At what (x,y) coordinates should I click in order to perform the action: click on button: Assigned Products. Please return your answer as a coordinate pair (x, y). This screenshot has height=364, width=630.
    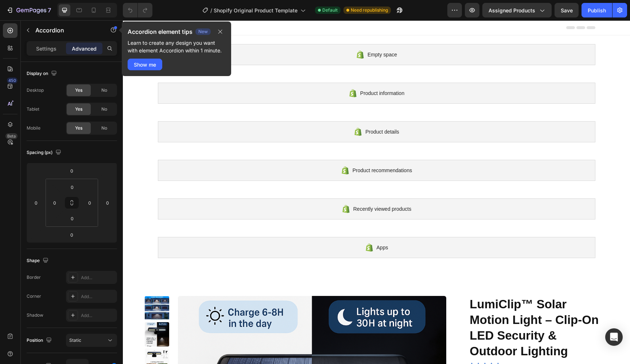
    Looking at the image, I should click on (517, 10).